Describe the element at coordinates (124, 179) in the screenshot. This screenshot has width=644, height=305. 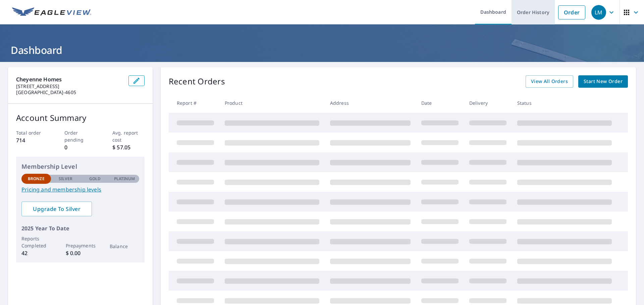
I see `p: Platinum` at that location.